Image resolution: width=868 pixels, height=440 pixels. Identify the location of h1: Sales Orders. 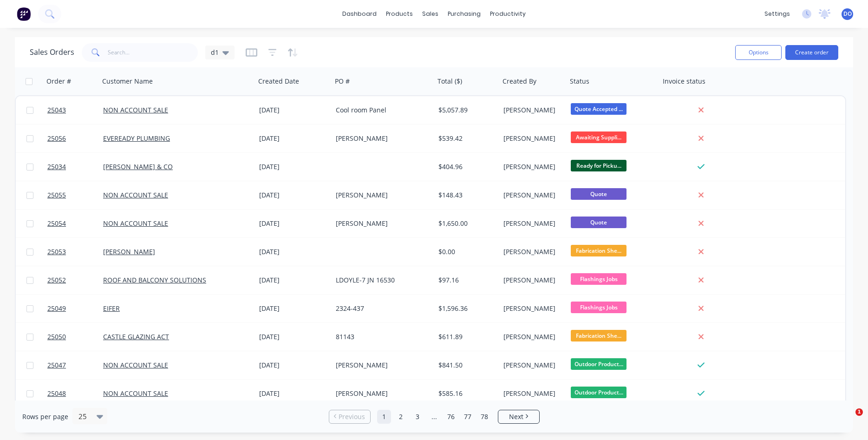
(52, 52).